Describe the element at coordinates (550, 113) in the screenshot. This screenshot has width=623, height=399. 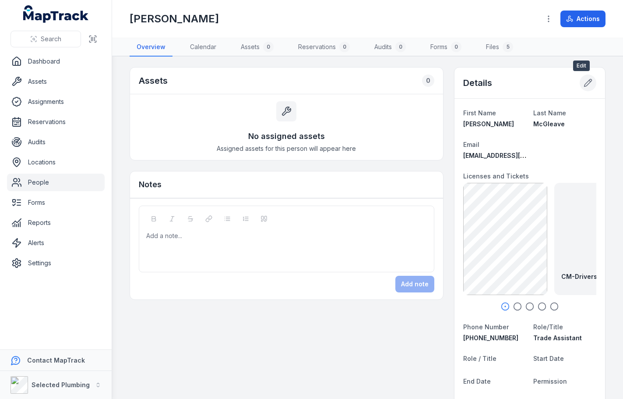
I see `span: Last Name` at that location.